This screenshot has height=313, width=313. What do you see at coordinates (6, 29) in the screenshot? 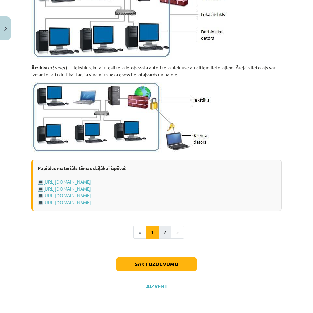
I see `img: icon-close-lesson-0947bae3869378f0d4975bcd49f059093ad1ed9edebbc8119c70593378902aed.svg` at bounding box center [6, 29].